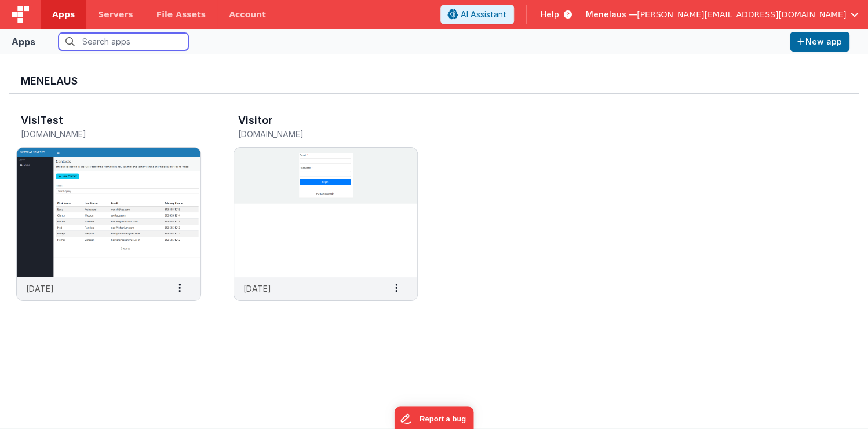 The image size is (868, 429). What do you see at coordinates (41, 120) in the screenshot?
I see `h3: VisiTest` at bounding box center [41, 120].